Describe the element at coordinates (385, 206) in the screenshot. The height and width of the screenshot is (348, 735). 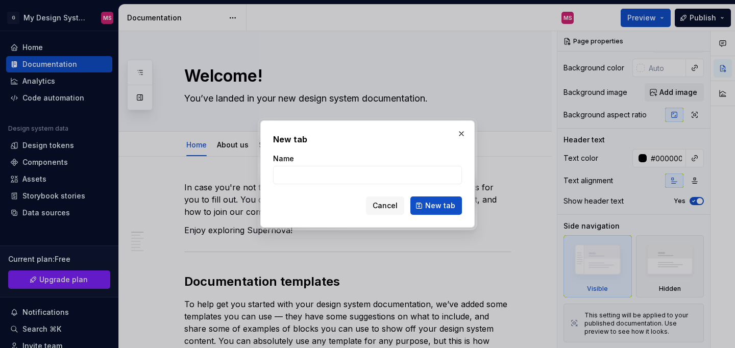
I see `button: Cancel` at that location.